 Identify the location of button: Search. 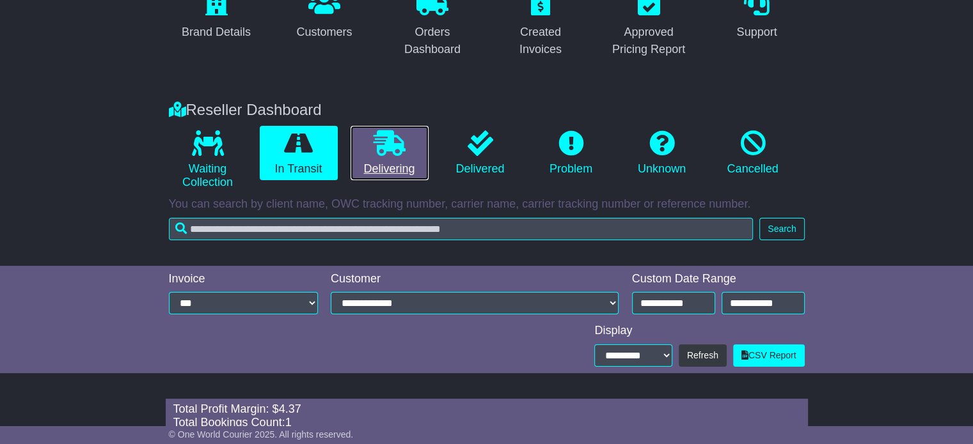
(781, 229).